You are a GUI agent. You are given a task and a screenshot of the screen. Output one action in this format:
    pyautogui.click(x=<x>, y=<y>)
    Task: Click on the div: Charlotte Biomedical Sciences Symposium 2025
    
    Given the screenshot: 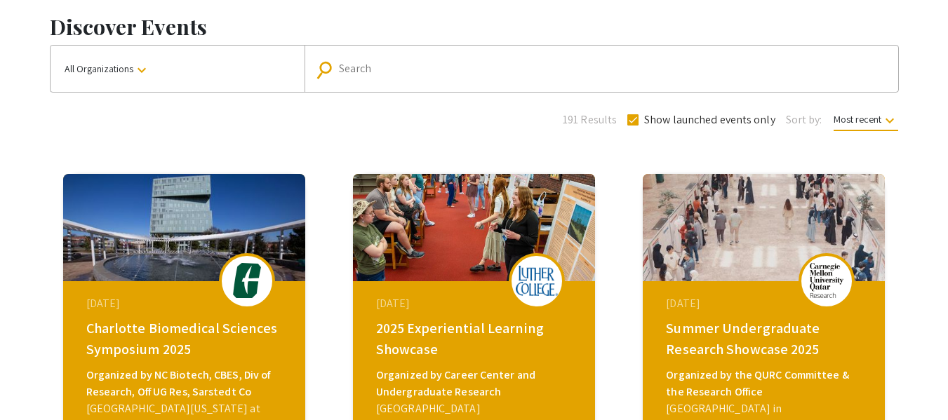 What is the action you would take?
    pyautogui.click(x=186, y=339)
    